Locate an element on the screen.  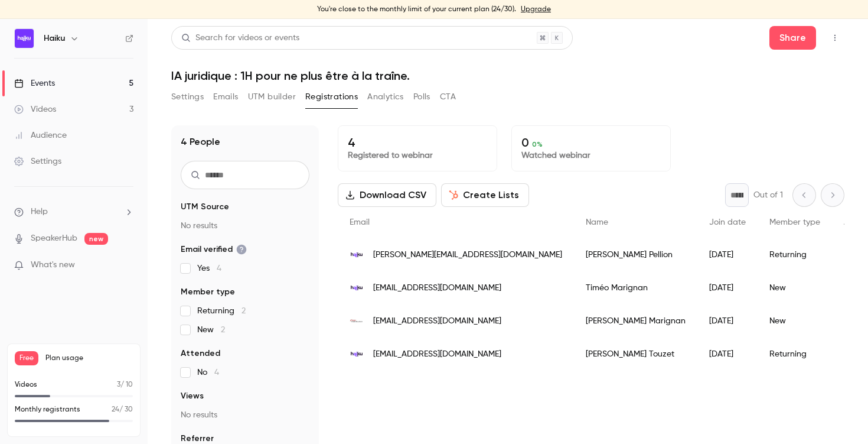
p: / 10 is located at coordinates (124, 384).